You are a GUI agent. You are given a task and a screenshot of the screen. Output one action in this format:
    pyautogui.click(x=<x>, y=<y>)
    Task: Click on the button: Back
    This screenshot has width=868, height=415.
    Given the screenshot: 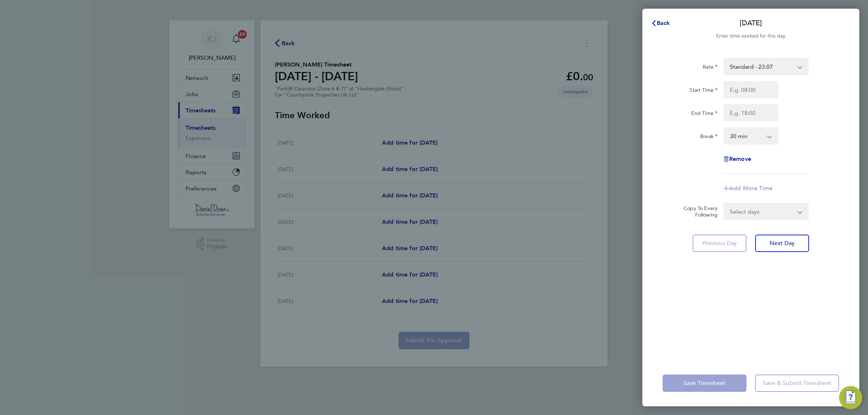 What is the action you would take?
    pyautogui.click(x=660, y=23)
    